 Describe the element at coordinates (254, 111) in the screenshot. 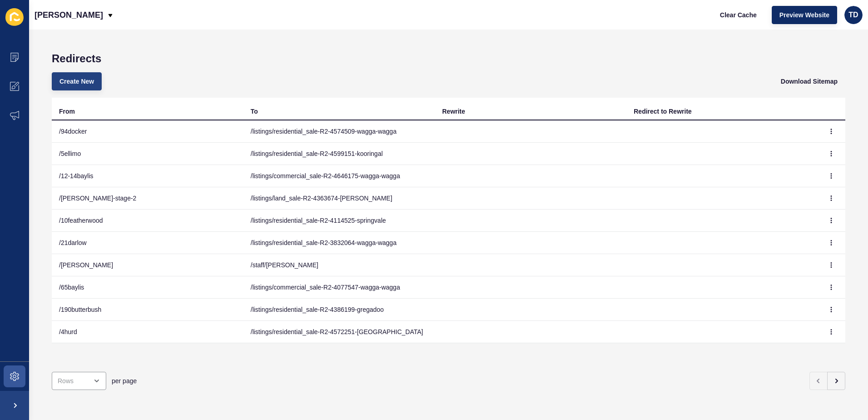

I see `div: To` at that location.